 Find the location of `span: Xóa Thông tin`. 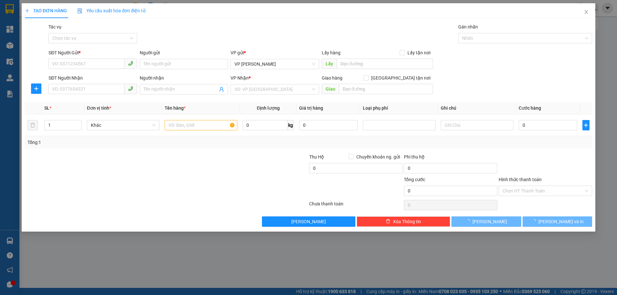

span: Xóa Thông tin is located at coordinates (407, 222).